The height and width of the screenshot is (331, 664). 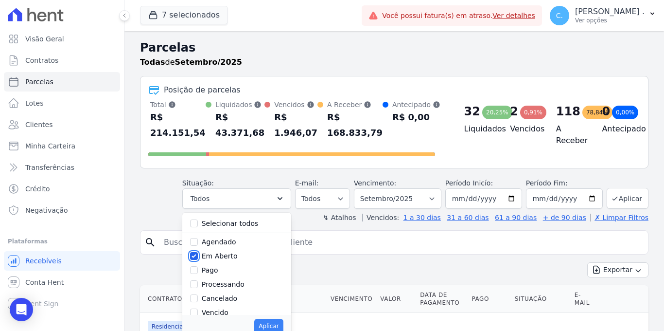 I want to click on span: Contratos, so click(x=42, y=60).